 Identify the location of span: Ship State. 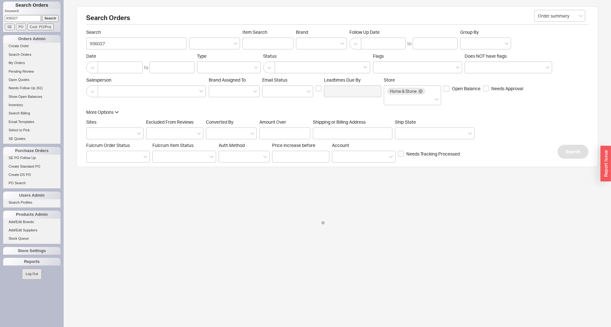
(406, 122).